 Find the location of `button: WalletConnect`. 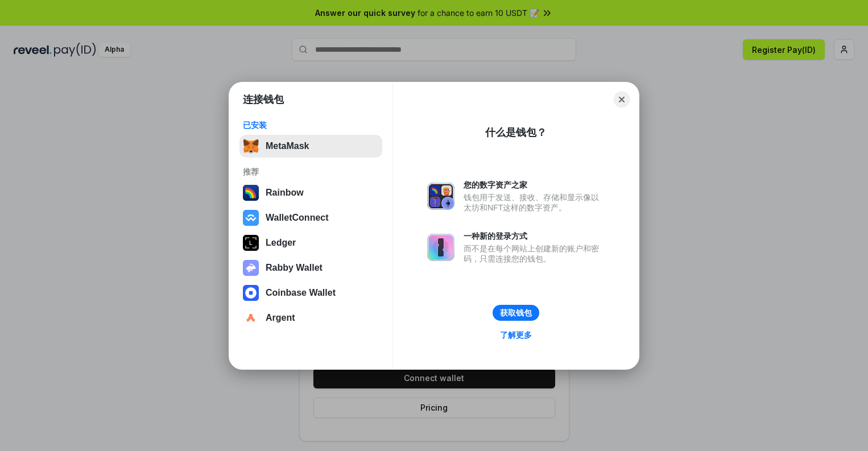

button: WalletConnect is located at coordinates (311, 218).